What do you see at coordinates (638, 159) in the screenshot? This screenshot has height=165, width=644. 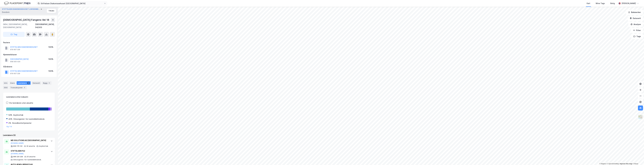 I see `div: Kontrollprogram for chat` at bounding box center [638, 159].